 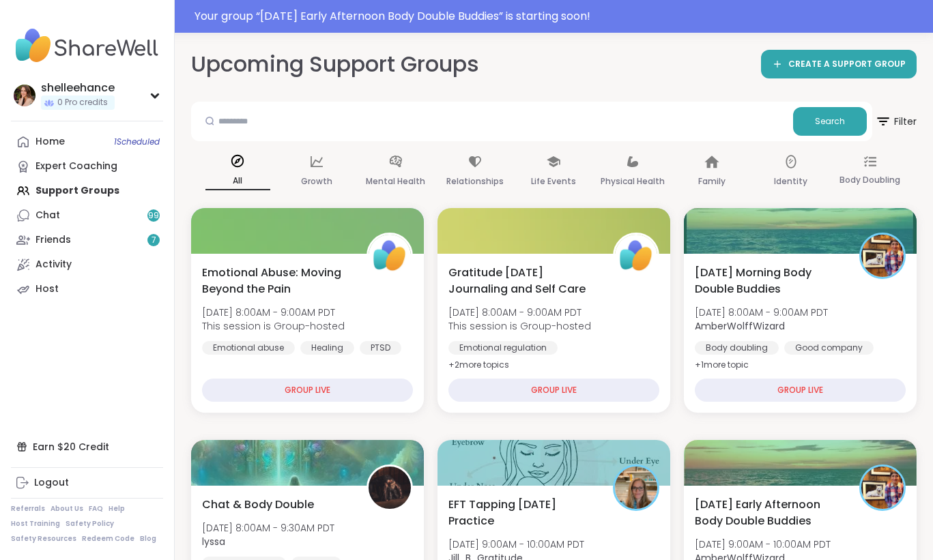 I want to click on a: Safety Policy, so click(x=89, y=523).